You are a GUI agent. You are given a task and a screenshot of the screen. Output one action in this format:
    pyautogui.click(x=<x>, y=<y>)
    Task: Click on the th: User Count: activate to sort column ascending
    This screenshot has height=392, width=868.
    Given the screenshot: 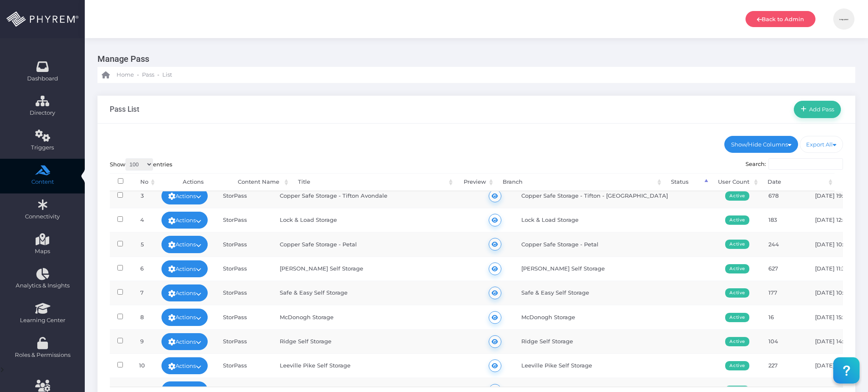 What is the action you would take?
    pyautogui.click(x=736, y=182)
    